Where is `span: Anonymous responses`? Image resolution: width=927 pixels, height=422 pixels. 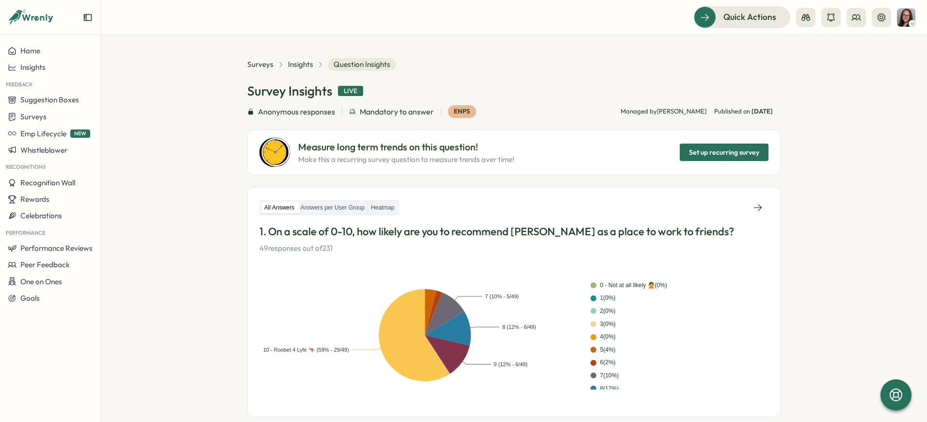 span: Anonymous responses is located at coordinates (296, 112).